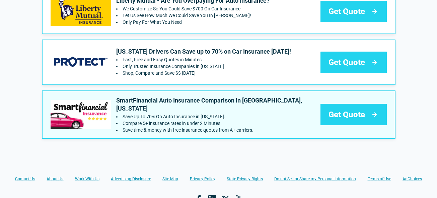 The height and width of the screenshot is (198, 437). I want to click on a: Work With Us, so click(87, 179).